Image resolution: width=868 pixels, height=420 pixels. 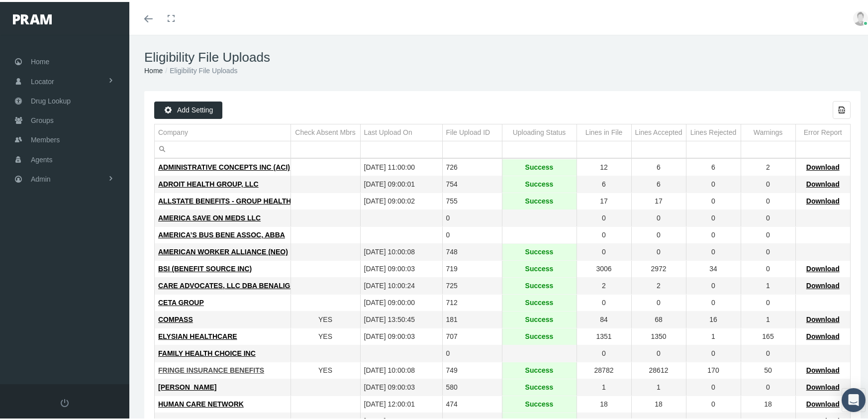 What do you see at coordinates (659, 368) in the screenshot?
I see `td: 28612` at bounding box center [659, 368].